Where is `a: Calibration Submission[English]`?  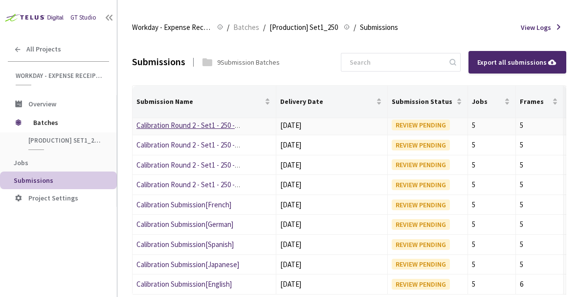 a: Calibration Submission[English] is located at coordinates (184, 283).